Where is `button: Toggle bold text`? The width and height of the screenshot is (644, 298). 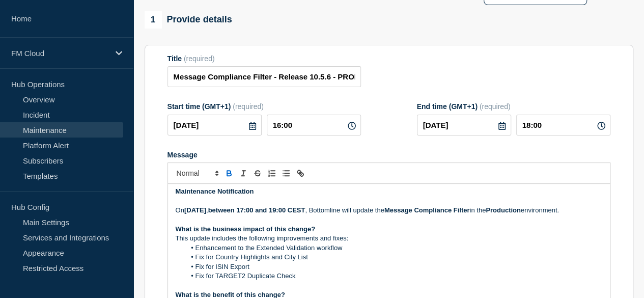
button: Toggle bold text is located at coordinates (229, 173).